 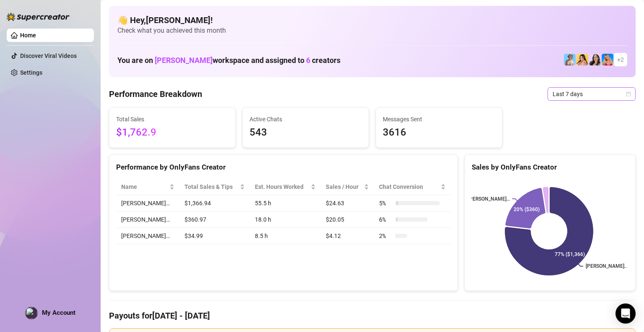 What do you see at coordinates (629, 94) in the screenshot?
I see `span: calendar` at bounding box center [629, 94].